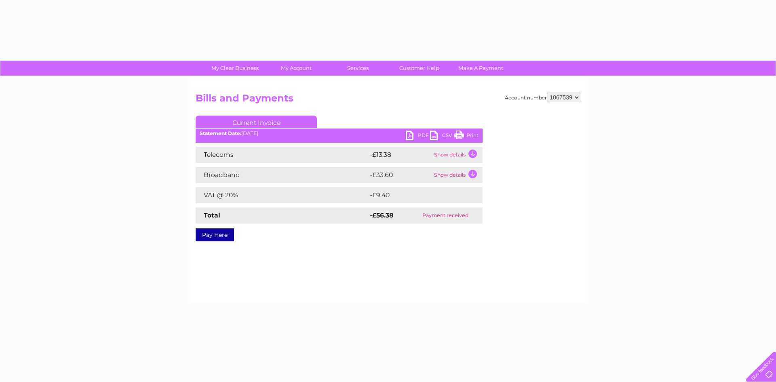 Image resolution: width=776 pixels, height=382 pixels. I want to click on td: VAT @ 20%, so click(282, 195).